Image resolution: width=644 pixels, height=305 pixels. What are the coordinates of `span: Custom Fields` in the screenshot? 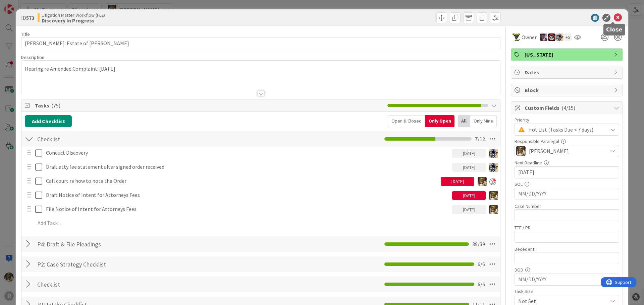 It's located at (567, 108).